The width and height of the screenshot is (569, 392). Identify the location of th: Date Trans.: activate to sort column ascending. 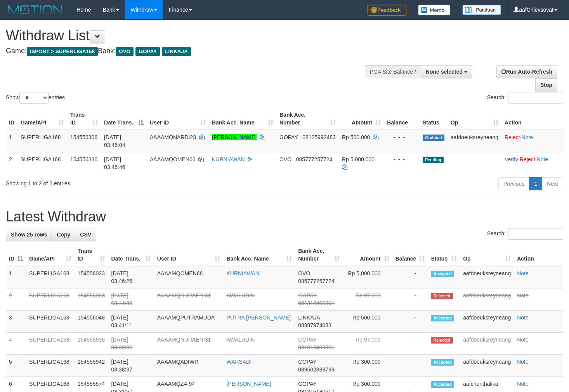
(131, 255).